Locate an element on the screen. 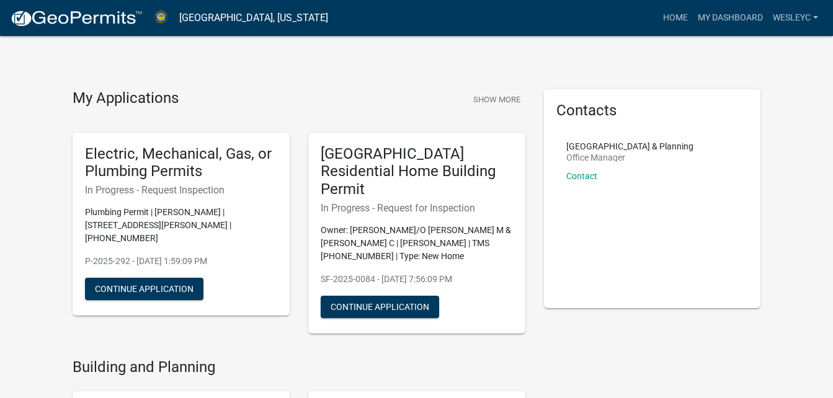 This screenshot has height=398, width=833. a: Contact is located at coordinates (582, 176).